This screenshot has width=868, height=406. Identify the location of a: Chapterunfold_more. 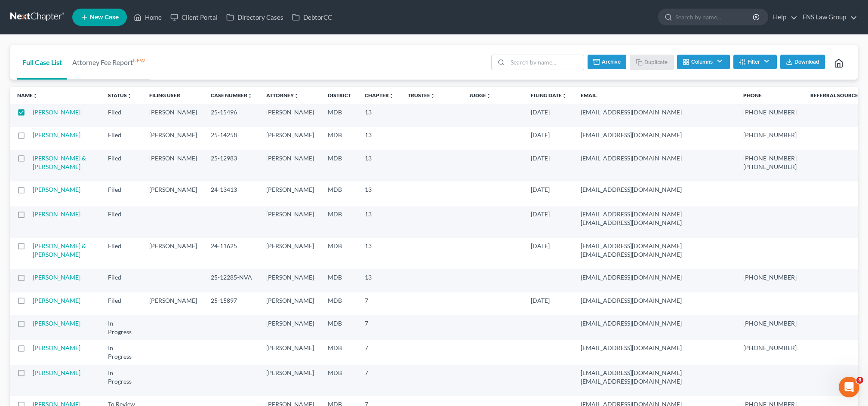
(379, 95).